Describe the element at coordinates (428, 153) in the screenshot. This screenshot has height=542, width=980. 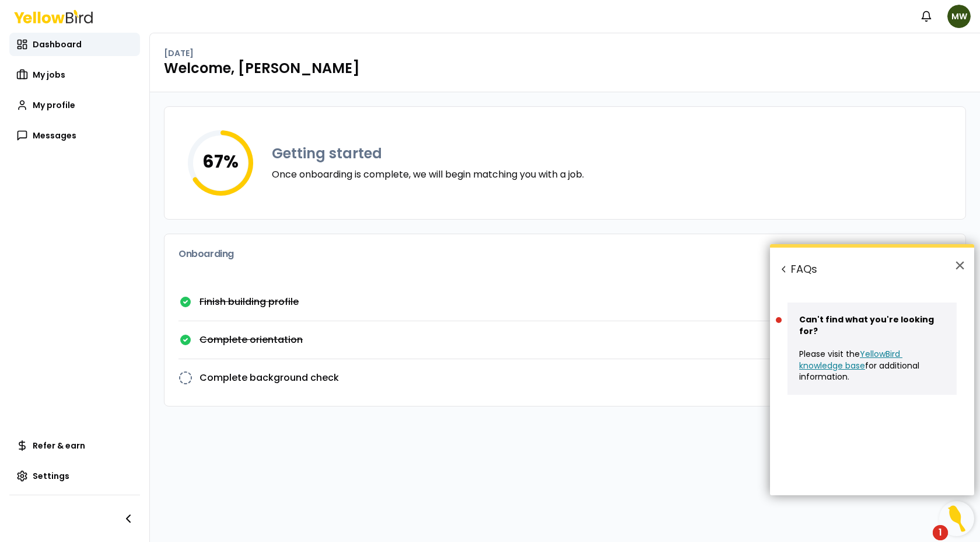
I see `h3: Getting started` at that location.